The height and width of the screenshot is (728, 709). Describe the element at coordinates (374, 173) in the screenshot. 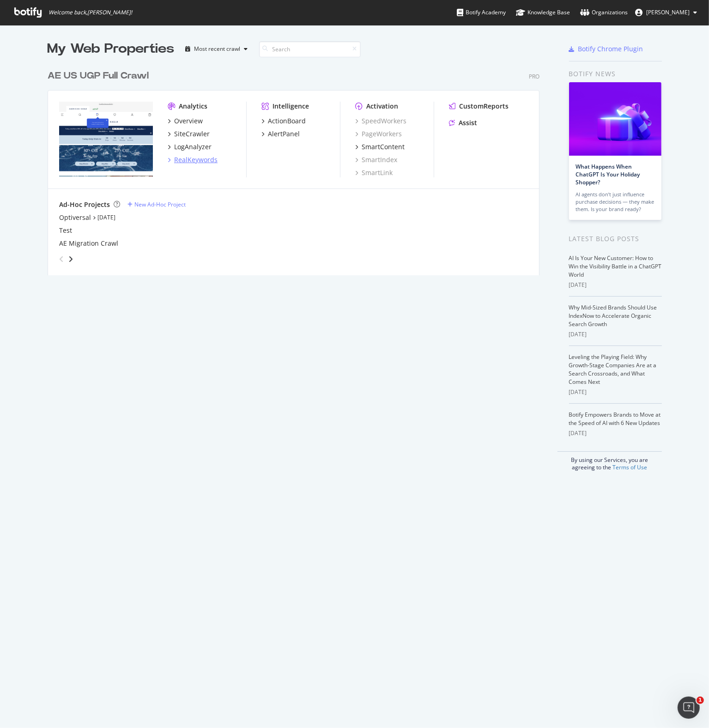

I see `div: SmartLink` at that location.